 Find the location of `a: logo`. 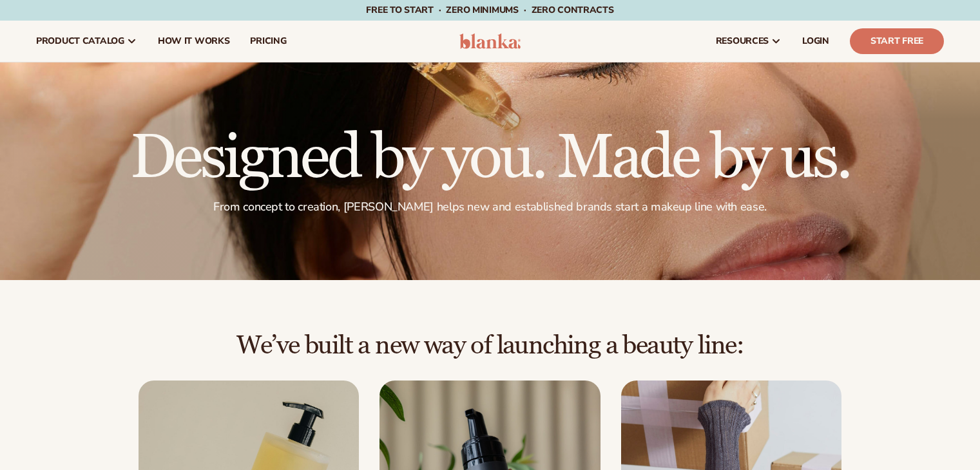

a: logo is located at coordinates (490, 41).